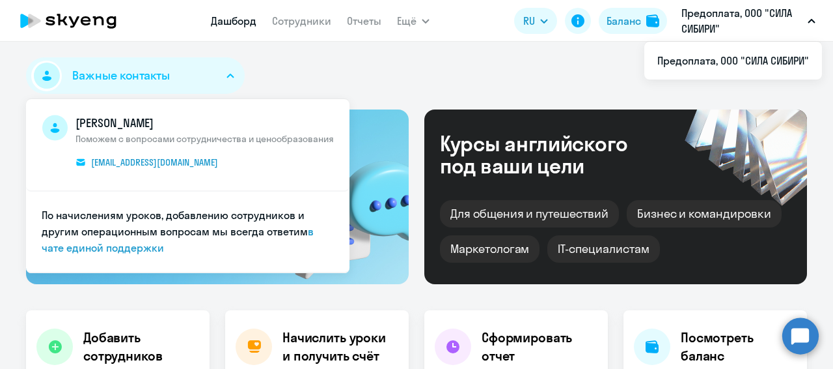 This screenshot has width=833, height=369. Describe the element at coordinates (536, 21) in the screenshot. I see `button: RU` at that location.